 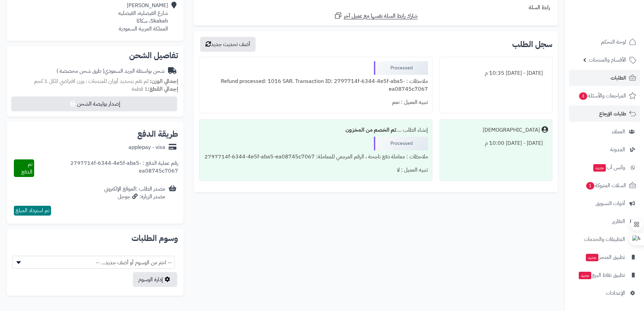 I want to click on span: المراجعات والأسئلة, so click(x=601, y=96).